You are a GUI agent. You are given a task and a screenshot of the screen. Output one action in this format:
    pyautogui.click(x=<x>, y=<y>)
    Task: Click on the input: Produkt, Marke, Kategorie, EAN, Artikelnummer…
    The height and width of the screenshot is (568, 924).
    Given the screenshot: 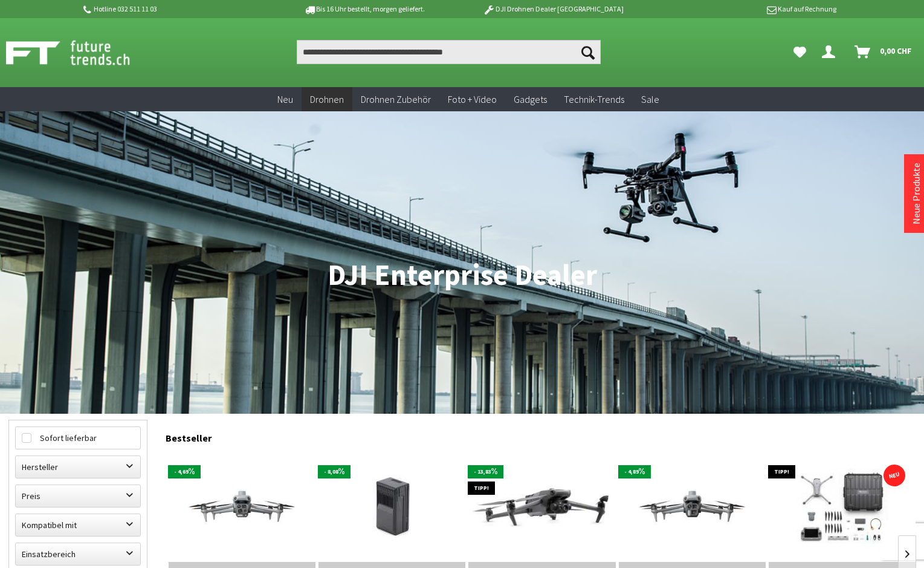 What is the action you would take?
    pyautogui.click(x=448, y=52)
    